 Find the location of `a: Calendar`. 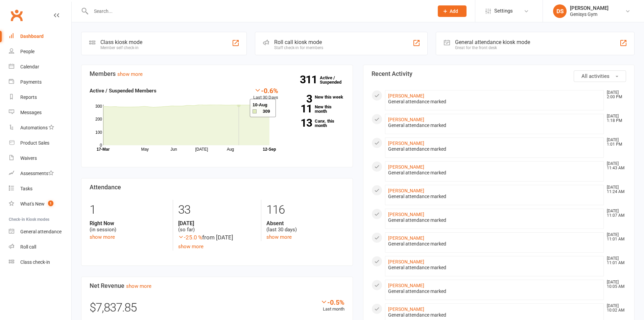

a: Calendar is located at coordinates (40, 67).